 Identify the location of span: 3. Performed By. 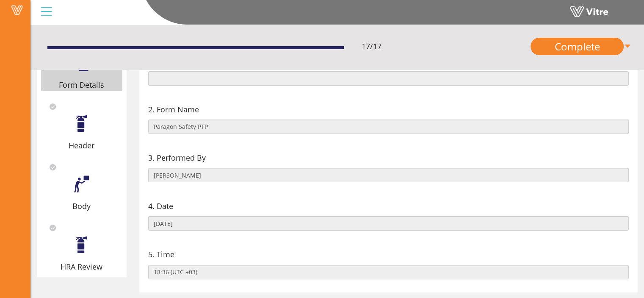
(177, 157).